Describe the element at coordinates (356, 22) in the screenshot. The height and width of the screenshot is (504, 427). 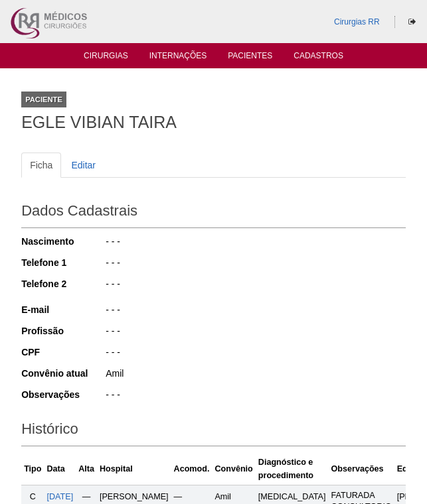
I see `a: Cirurgias RR` at that location.